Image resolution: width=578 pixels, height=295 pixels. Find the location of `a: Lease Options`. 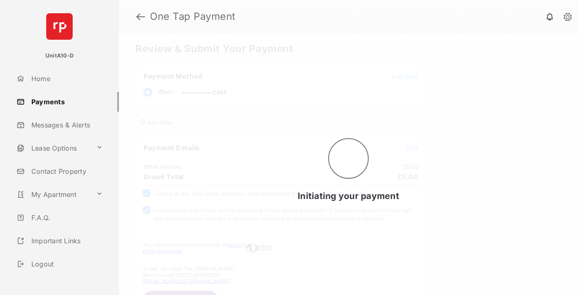

a: Lease Options is located at coordinates (53, 148).